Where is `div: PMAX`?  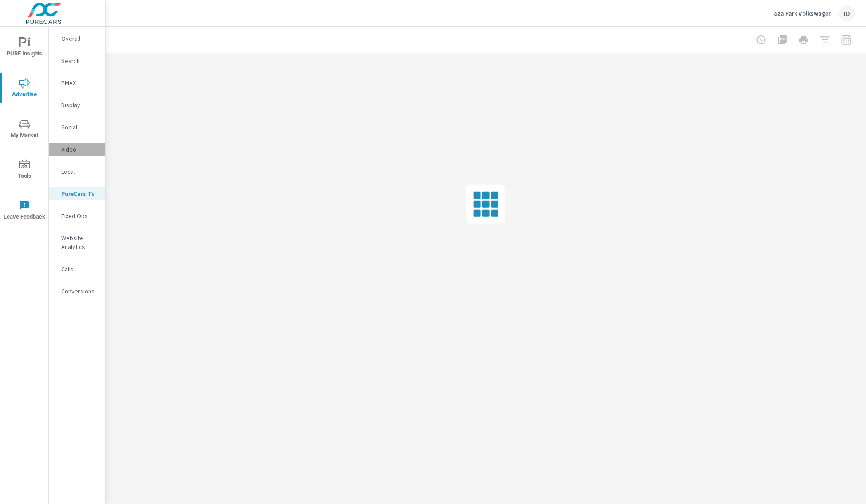 div: PMAX is located at coordinates (77, 83).